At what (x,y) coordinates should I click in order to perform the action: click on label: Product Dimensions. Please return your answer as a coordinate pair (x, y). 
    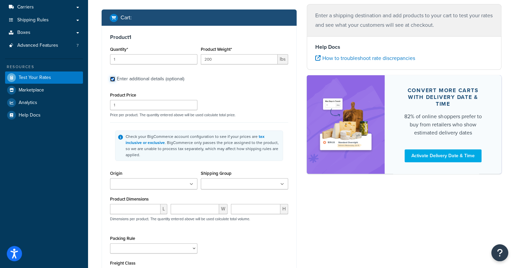
    Looking at the image, I should click on (129, 199).